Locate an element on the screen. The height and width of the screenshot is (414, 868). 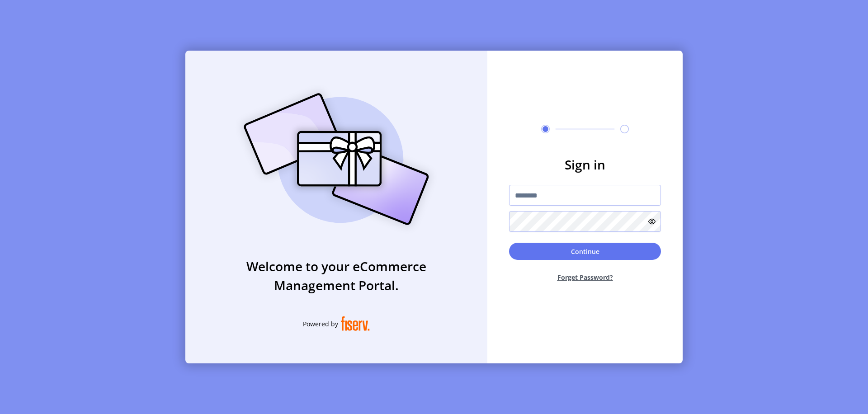
h3: Sign in is located at coordinates (585, 165).